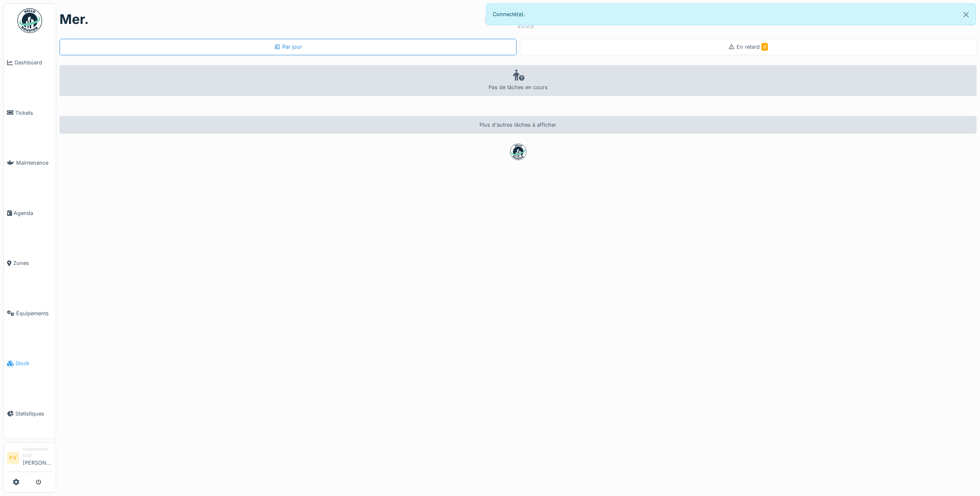 The height and width of the screenshot is (496, 980). Describe the element at coordinates (30, 264) in the screenshot. I see `a: Zones` at that location.